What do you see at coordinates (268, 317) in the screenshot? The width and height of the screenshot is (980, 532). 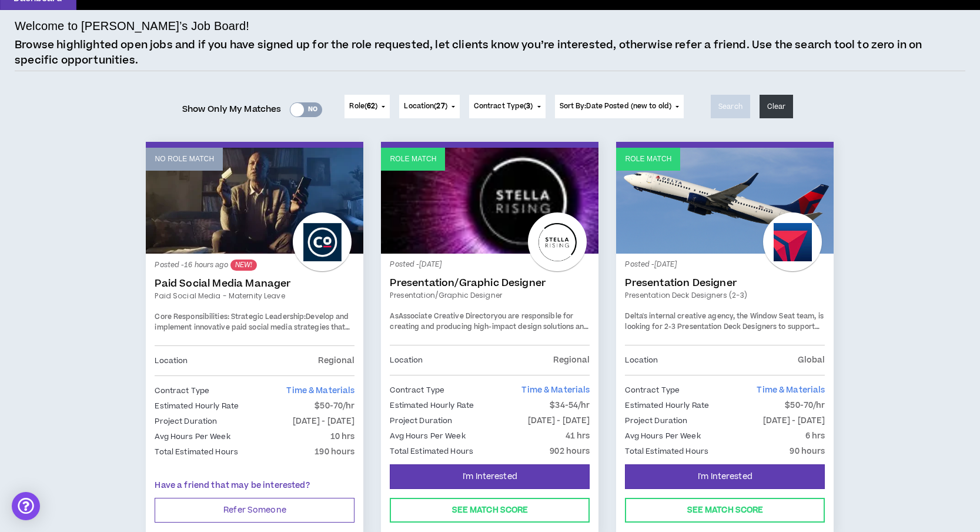 I see `strong: Strategic Leadership:` at bounding box center [268, 317].